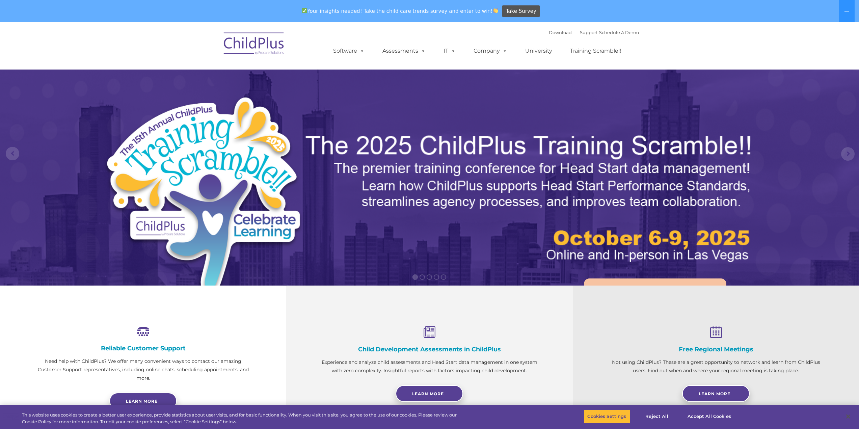  I want to click on p: Not using ChildPlus? These are a great opportunity to network and learn from ChildPlus users. Fin..., so click(716, 367).